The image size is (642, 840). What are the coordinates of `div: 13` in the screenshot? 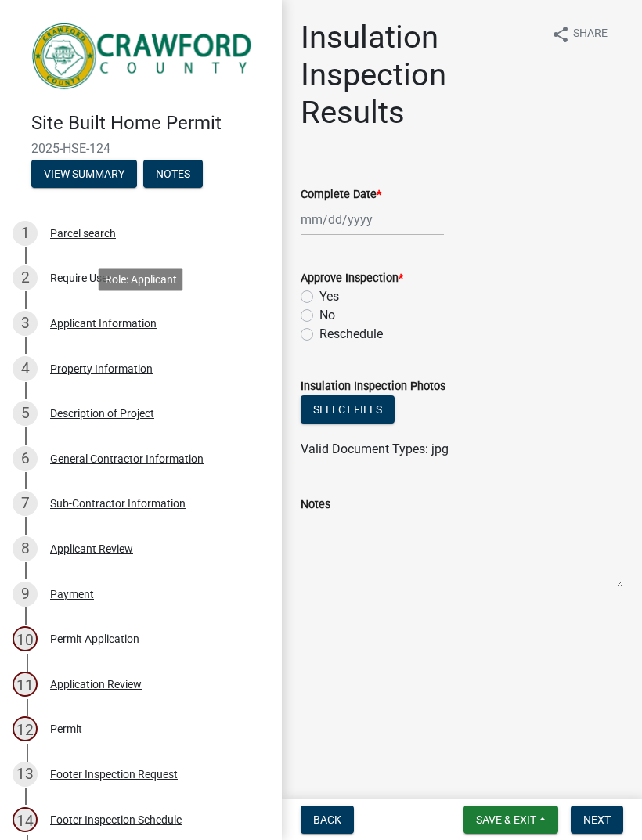 It's located at (25, 774).